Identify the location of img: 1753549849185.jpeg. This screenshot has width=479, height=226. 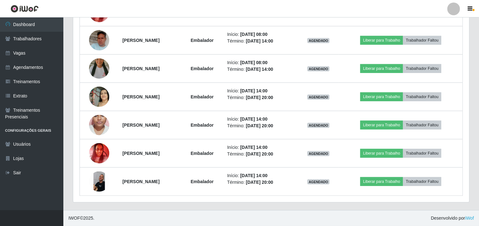
(99, 181).